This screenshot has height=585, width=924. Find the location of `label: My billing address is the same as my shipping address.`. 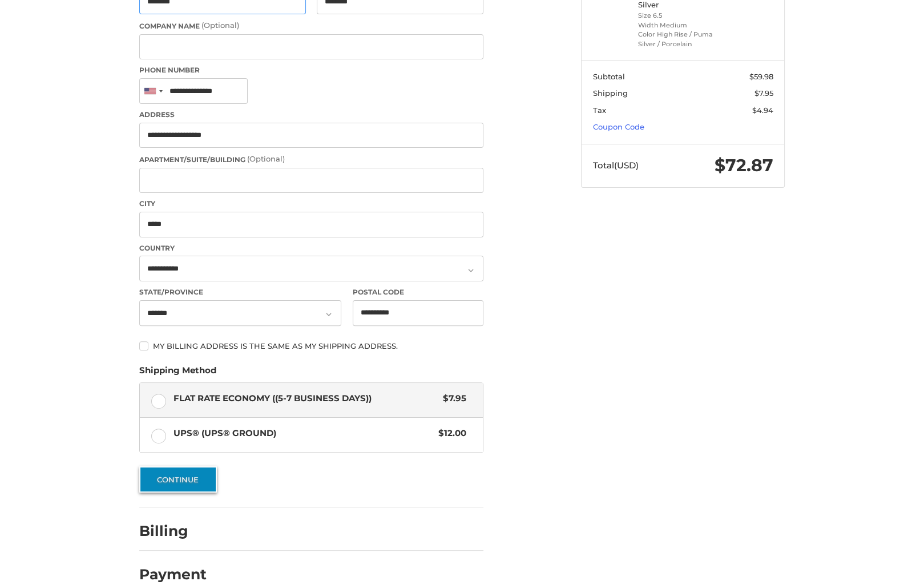

label: My billing address is the same as my shipping address. is located at coordinates (311, 346).